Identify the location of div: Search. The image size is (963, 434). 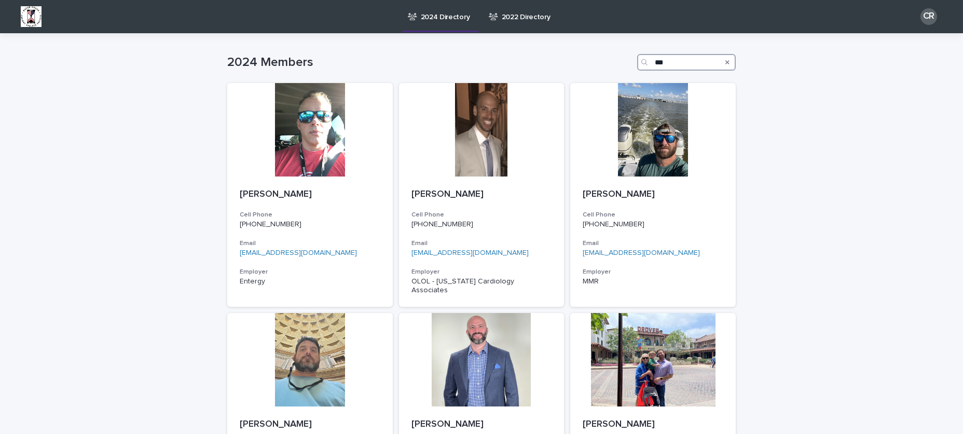
(687, 62).